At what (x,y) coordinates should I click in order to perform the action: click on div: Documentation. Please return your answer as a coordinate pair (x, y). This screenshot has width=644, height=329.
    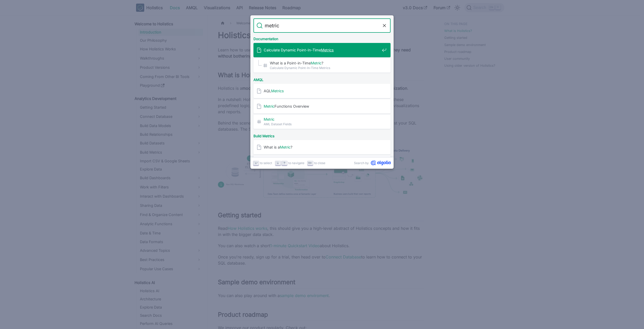
    Looking at the image, I should click on (322, 38).